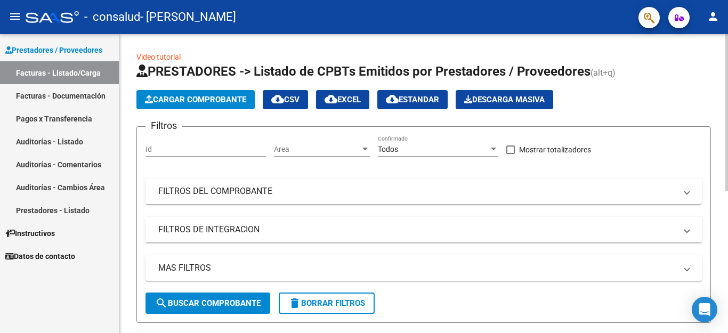  I want to click on app-download-masive: Descarga masiva de comprobantes (adjuntos), so click(504, 100).